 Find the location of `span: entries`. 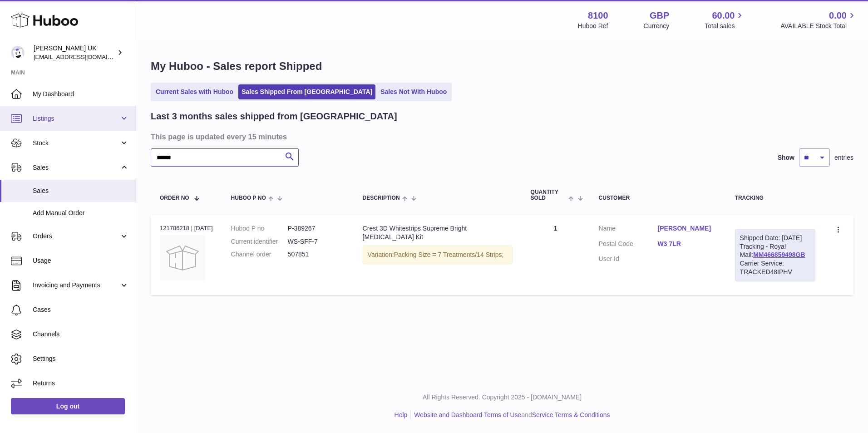

span: entries is located at coordinates (844, 157).